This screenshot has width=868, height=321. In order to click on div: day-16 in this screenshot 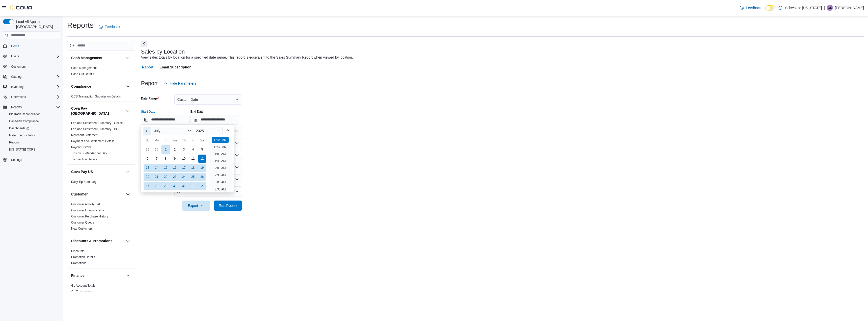, I will do `click(175, 168)`.